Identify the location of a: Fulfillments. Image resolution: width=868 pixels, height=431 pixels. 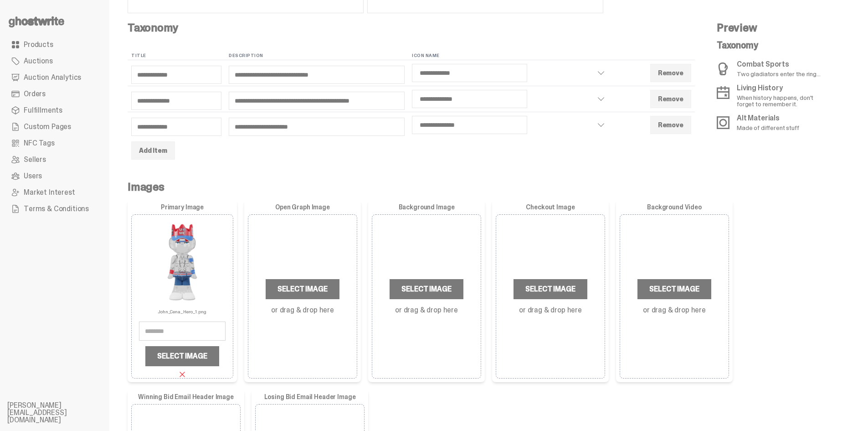
(54, 110).